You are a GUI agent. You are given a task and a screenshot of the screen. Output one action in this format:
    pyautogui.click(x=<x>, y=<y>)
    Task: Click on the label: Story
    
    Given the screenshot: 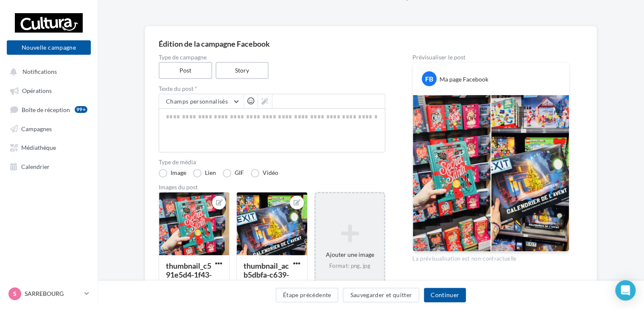 What is the action you would take?
    pyautogui.click(x=242, y=71)
    